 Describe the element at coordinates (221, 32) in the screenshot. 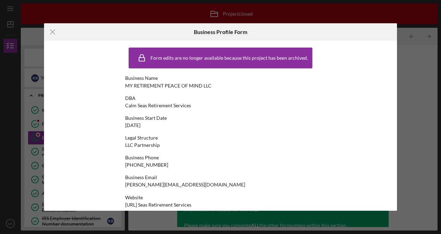

I see `h6: Business Profile Form` at that location.